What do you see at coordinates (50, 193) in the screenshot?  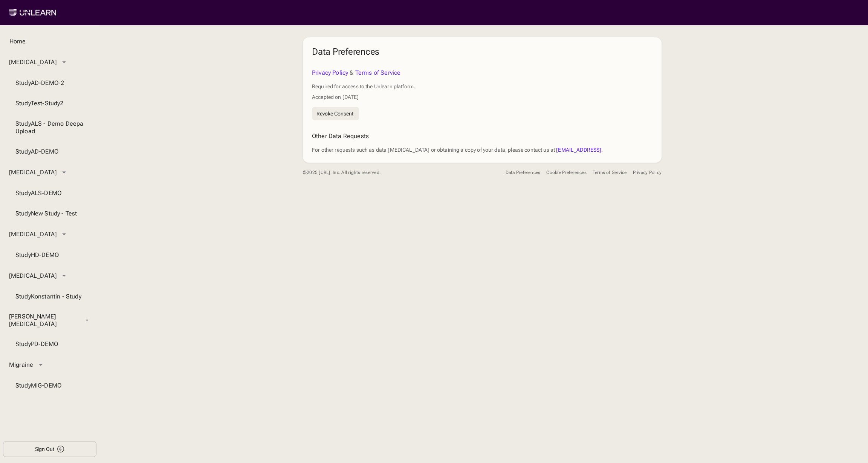 I see `div: Study ALS-DEMO` at bounding box center [50, 193].